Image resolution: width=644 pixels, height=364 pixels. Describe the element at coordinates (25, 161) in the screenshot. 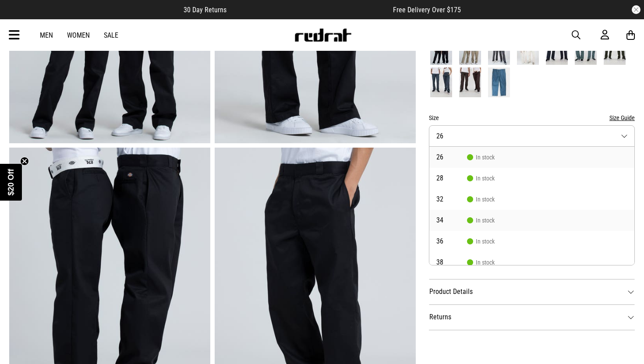

I see `button: Close teaser` at that location.